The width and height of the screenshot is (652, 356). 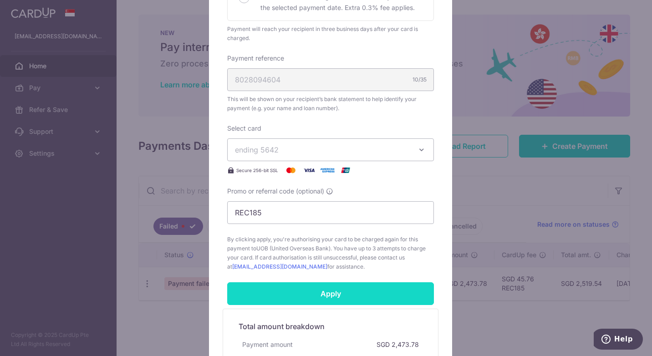 What do you see at coordinates (331, 294) in the screenshot?
I see `input: Apply` at bounding box center [331, 294].